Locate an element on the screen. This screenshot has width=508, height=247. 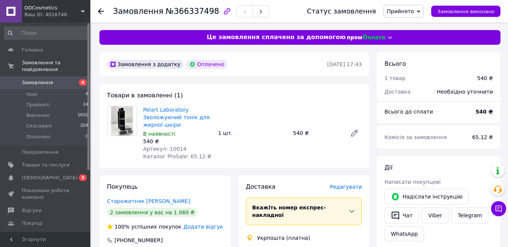
div: 2 замовлення у вас на 1 060 ₴ is located at coordinates (152, 213).